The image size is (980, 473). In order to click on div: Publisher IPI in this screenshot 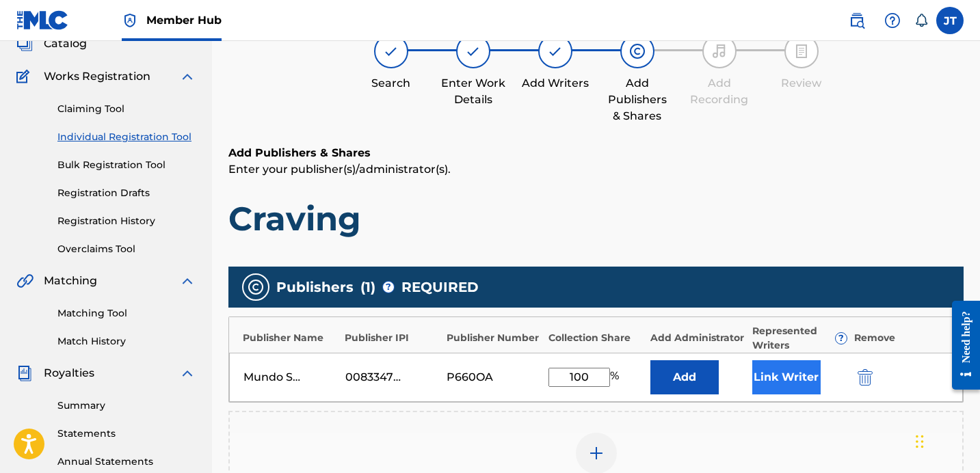, I will do `click(392, 338)`.